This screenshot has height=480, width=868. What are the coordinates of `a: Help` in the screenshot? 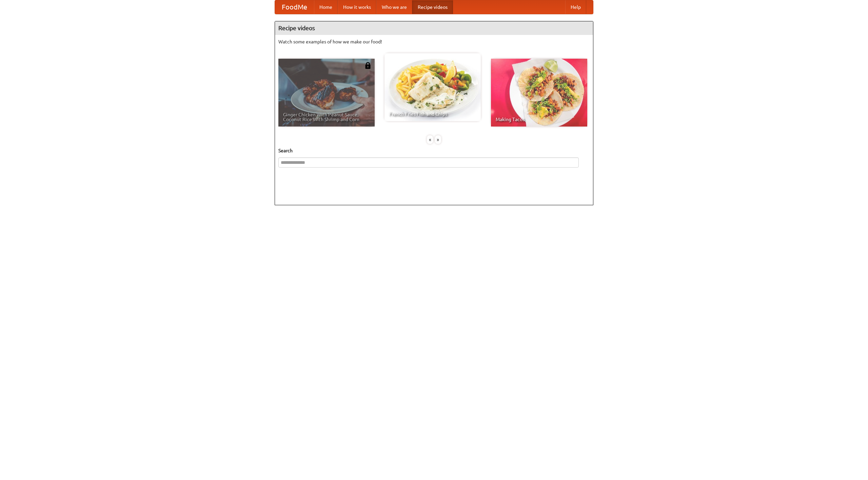 It's located at (576, 7).